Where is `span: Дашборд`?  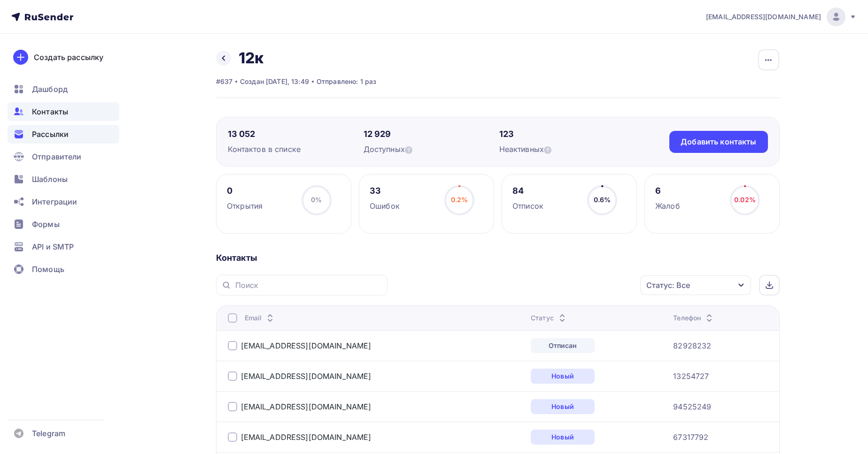 span: Дашборд is located at coordinates (50, 89).